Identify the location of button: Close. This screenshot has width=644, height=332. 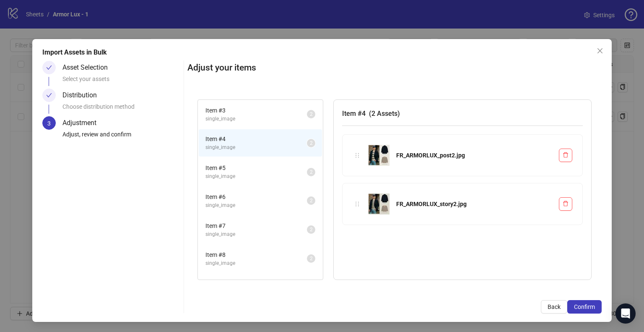
(600, 51).